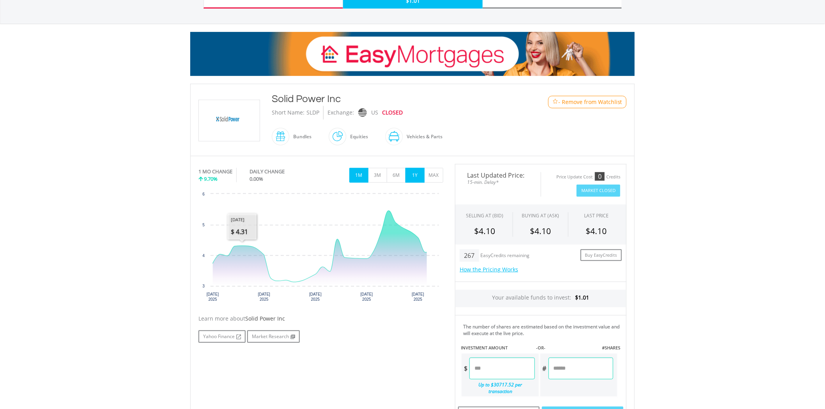 This screenshot has height=409, width=825. I want to click on text: 3, so click(204, 286).